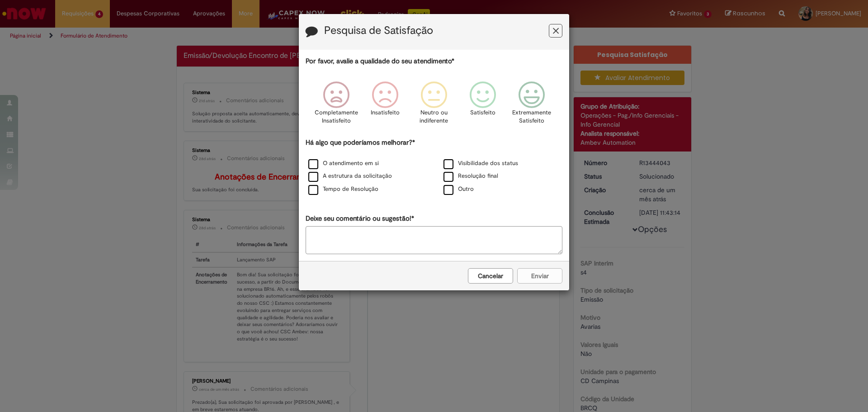 The width and height of the screenshot is (868, 412). Describe the element at coordinates (337, 117) in the screenshot. I see `p: Completamente Insatisfeito` at that location.